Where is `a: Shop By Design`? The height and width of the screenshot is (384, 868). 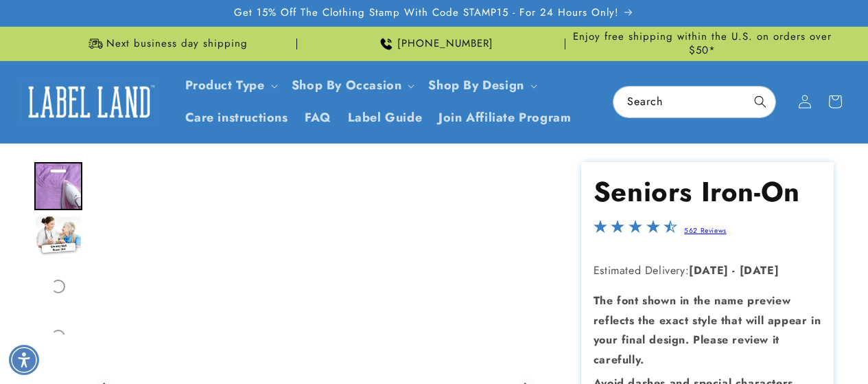
a: Shop By Design is located at coordinates (475, 85).